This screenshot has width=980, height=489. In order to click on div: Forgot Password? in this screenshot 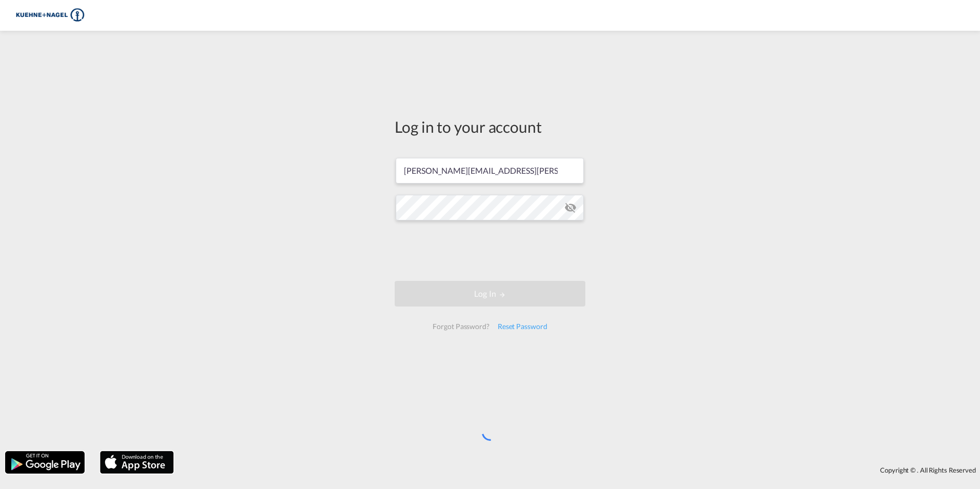, I will do `click(461, 327)`.